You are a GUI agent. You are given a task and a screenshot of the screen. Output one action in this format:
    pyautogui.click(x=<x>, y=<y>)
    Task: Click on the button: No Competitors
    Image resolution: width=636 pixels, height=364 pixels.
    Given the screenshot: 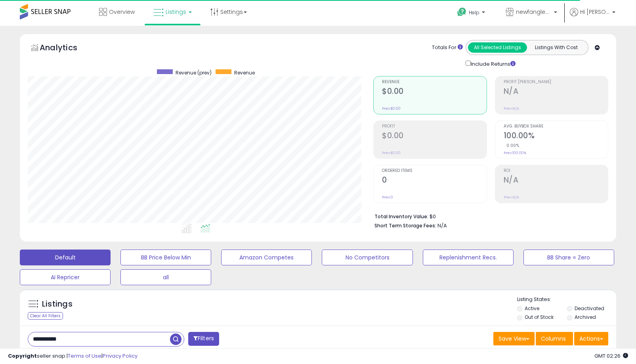 What is the action you would take?
    pyautogui.click(x=367, y=258)
    